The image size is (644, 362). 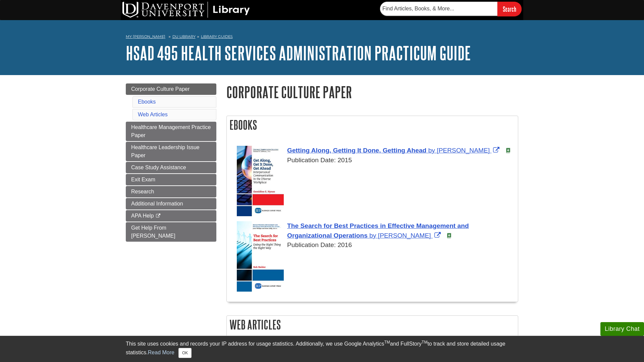 What do you see at coordinates (184, 36) in the screenshot?
I see `a: DU Library` at bounding box center [184, 36].